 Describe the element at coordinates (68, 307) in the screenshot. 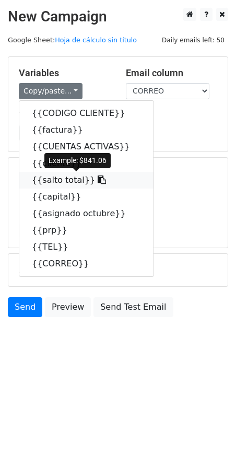

I see `a: Preview` at that location.